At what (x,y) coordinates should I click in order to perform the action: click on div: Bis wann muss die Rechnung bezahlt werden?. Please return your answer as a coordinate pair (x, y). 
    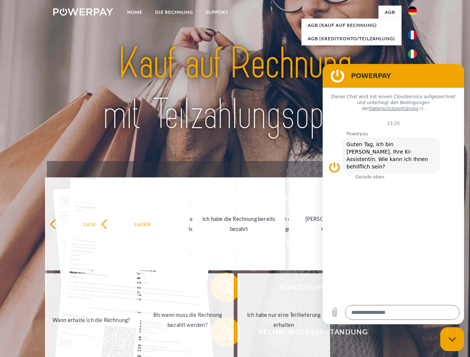
    Looking at the image, I should click on (187, 320).